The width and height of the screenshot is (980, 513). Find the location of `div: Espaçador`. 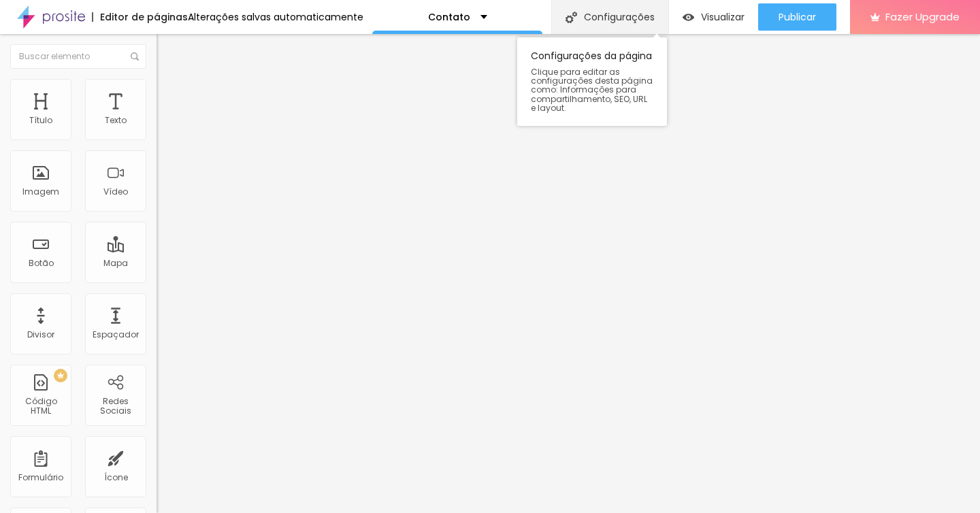

div: Espaçador is located at coordinates (115, 335).